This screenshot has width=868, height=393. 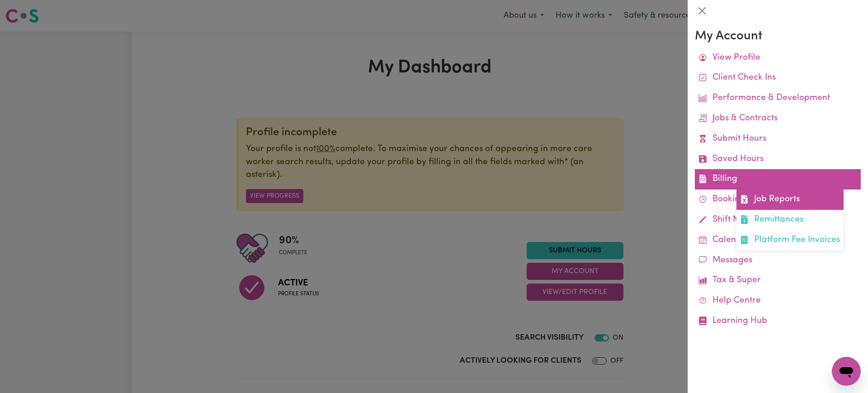 I want to click on a: Learning Hub, so click(x=778, y=321).